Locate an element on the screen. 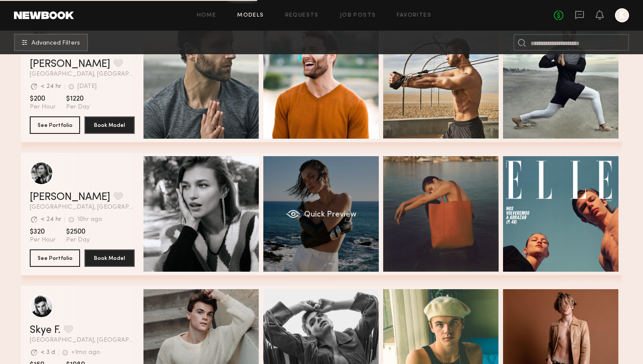 The width and height of the screenshot is (643, 364). span: Advanced Filters is located at coordinates (56, 43).